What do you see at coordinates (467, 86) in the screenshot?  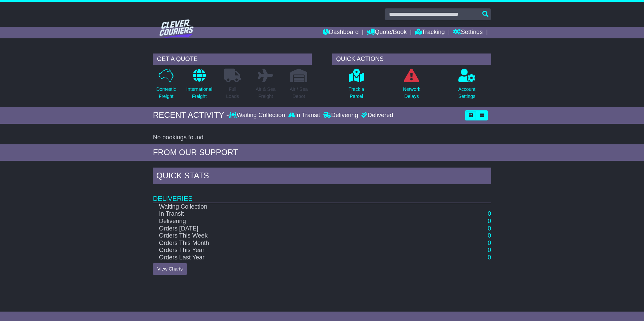 I see `a: AccountSettings` at bounding box center [467, 86].